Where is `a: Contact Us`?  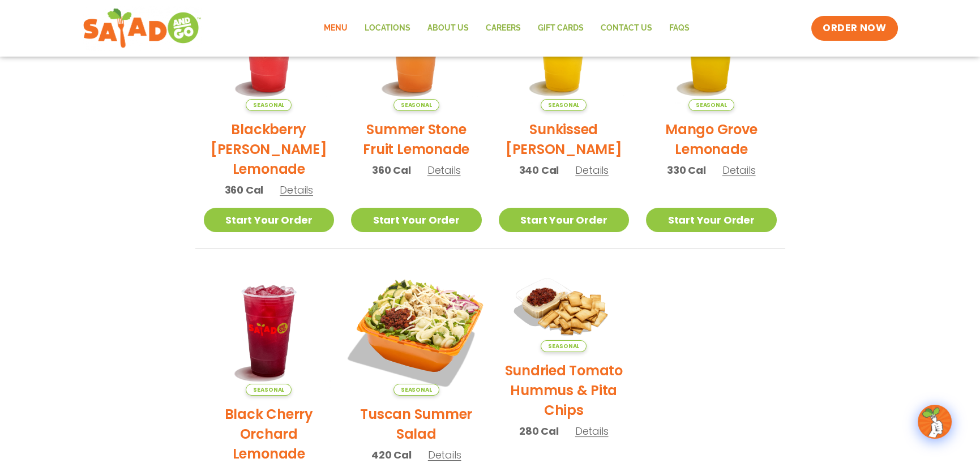 a: Contact Us is located at coordinates (626, 28).